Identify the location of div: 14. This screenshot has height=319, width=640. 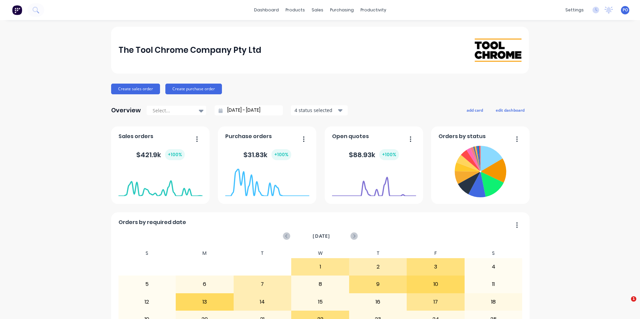
(263, 302).